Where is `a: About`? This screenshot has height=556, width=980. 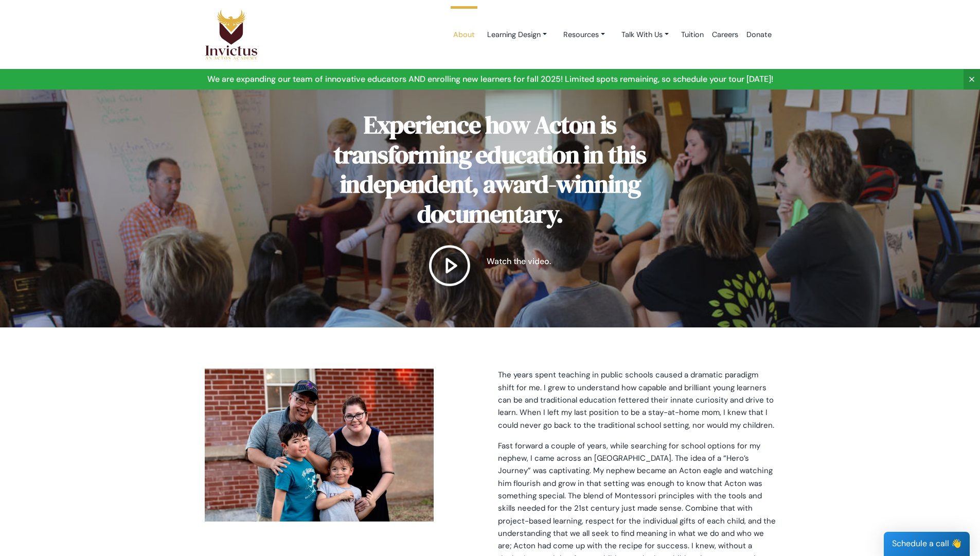 a: About is located at coordinates (464, 35).